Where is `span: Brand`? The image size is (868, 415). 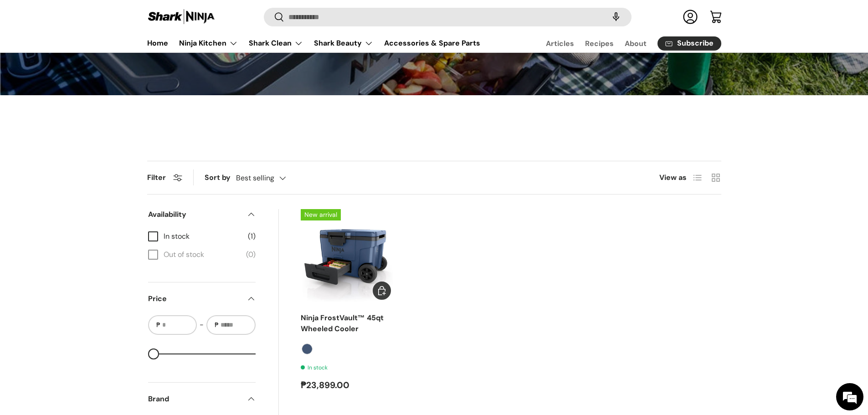
span: Brand is located at coordinates (194, 399).